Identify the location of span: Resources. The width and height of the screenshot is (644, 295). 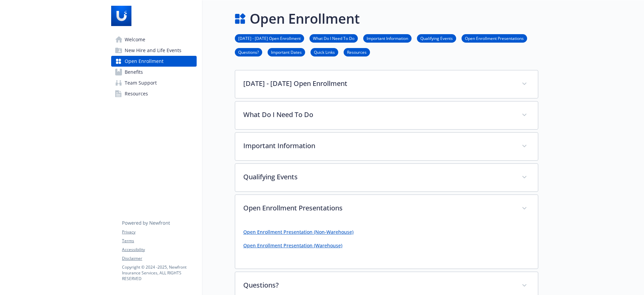
(137, 93).